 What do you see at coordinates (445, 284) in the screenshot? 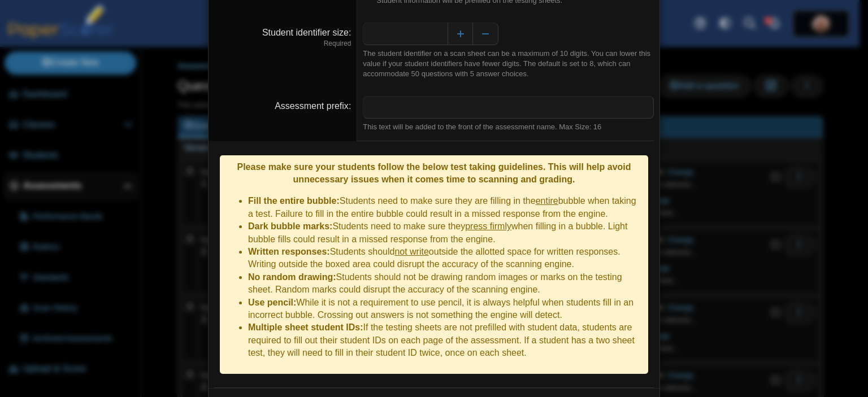
I see `li: Students should not be drawing random images or marks on the testing sheet. Random marks could di...` at bounding box center [445, 284].